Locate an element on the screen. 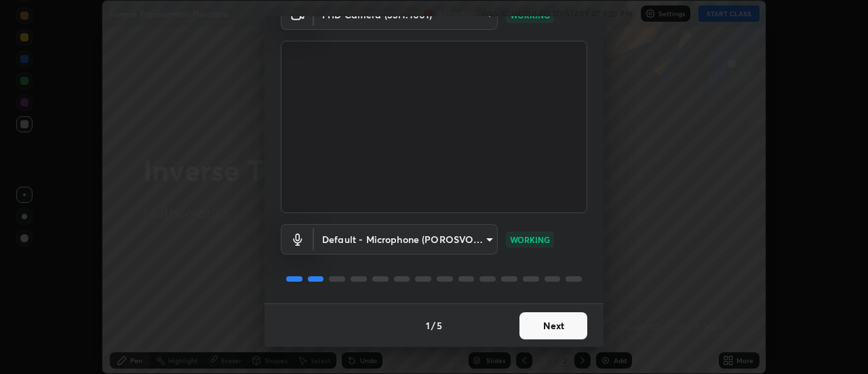 Image resolution: width=868 pixels, height=374 pixels. div: FHD Camera (33f1:1001) is located at coordinates (406, 239).